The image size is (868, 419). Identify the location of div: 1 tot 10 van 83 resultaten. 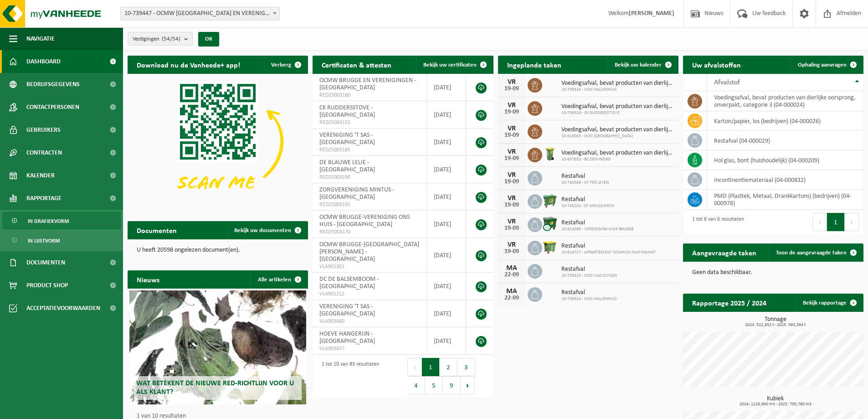
(348, 376).